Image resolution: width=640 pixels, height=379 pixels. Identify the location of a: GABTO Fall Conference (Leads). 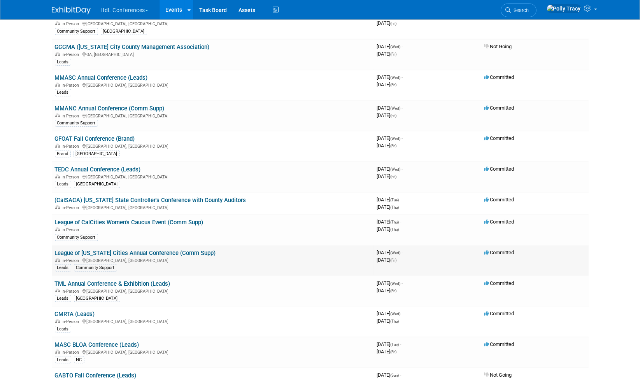
(96, 376).